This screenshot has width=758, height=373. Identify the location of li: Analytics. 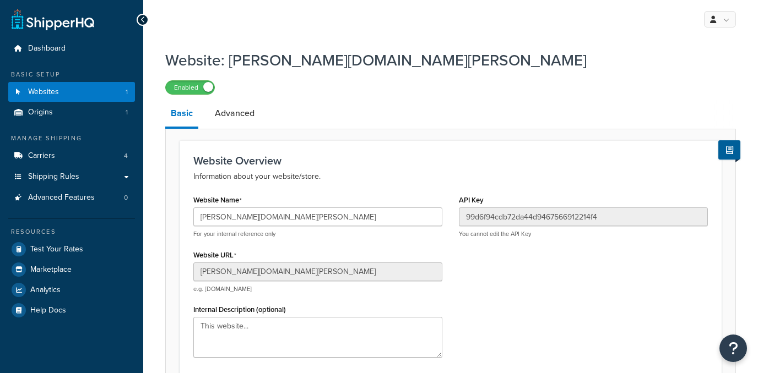
(72, 290).